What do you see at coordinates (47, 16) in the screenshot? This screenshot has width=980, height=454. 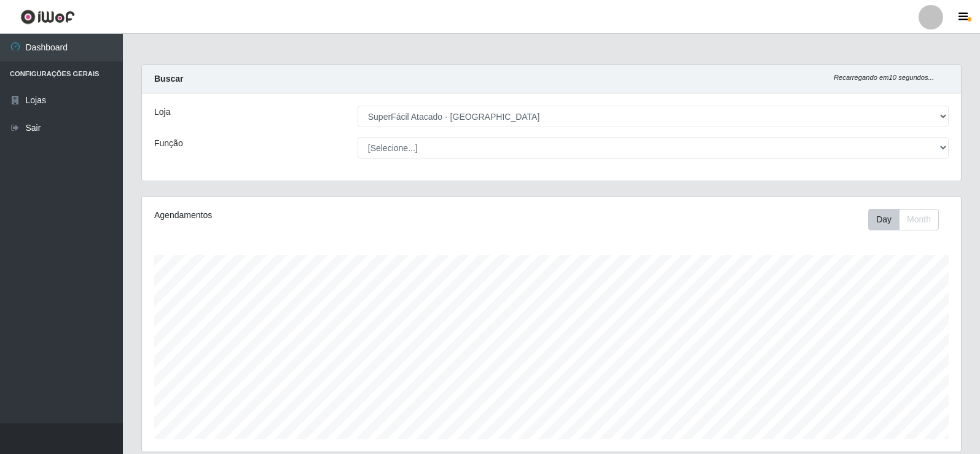 I see `img: CoreUI Logo` at bounding box center [47, 16].